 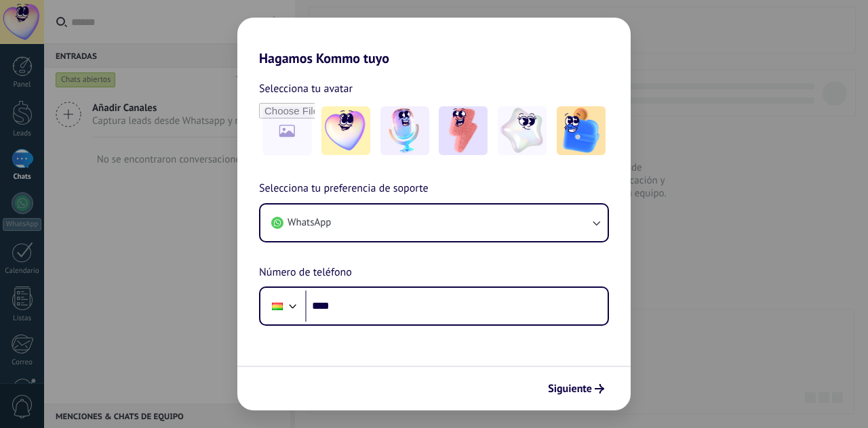 I want to click on button: Siguiente, so click(x=575, y=389).